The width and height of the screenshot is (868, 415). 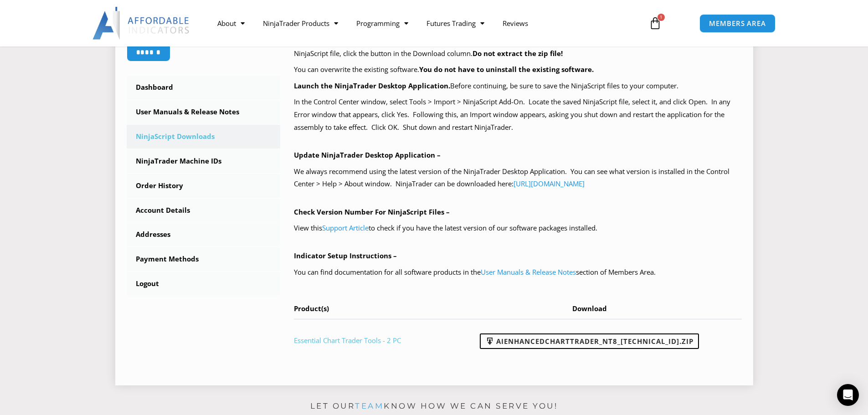 I want to click on a: Futures Trading, so click(x=455, y=23).